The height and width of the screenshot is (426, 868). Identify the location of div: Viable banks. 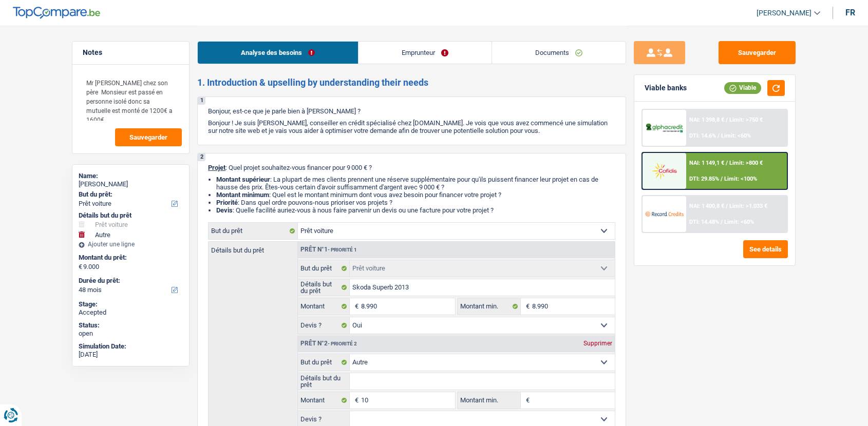
(666, 88).